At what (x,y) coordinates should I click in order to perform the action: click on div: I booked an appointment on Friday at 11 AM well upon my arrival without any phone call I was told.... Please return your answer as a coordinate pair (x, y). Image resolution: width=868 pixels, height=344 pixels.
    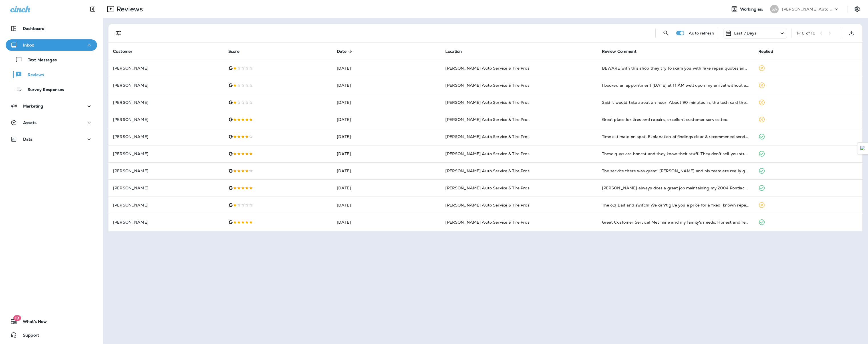
    Looking at the image, I should click on (675, 85).